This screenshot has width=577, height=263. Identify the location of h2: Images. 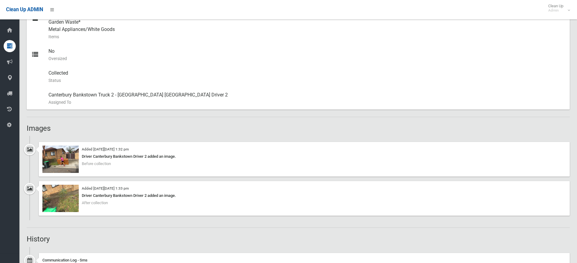
(298, 128).